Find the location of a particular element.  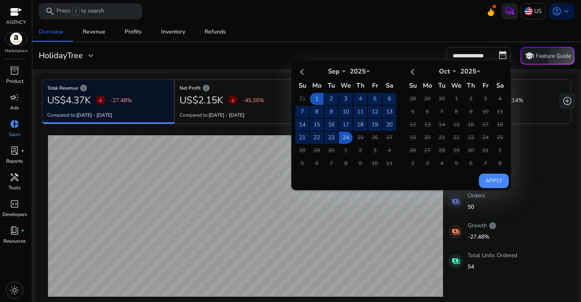

h2: US$4.37K is located at coordinates (69, 100).